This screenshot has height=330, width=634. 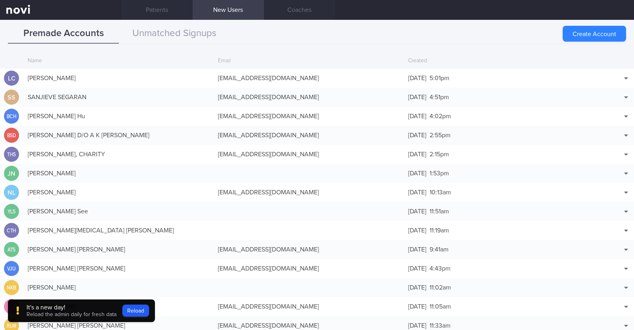 What do you see at coordinates (11, 211) in the screenshot?
I see `div: YLS` at bounding box center [11, 211].